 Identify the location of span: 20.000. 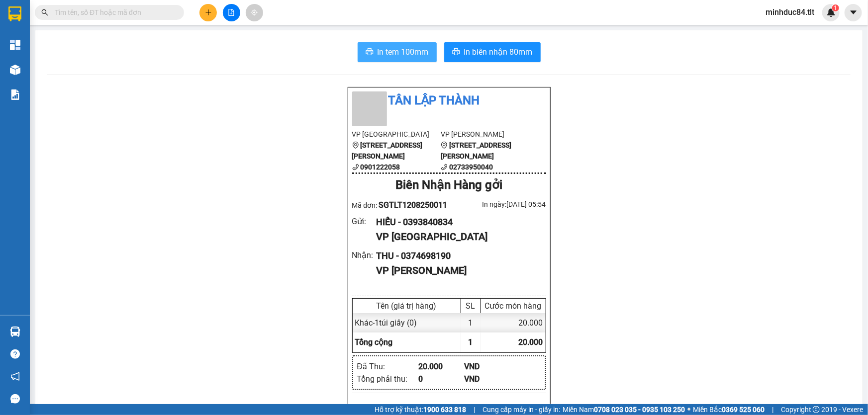
(531, 342).